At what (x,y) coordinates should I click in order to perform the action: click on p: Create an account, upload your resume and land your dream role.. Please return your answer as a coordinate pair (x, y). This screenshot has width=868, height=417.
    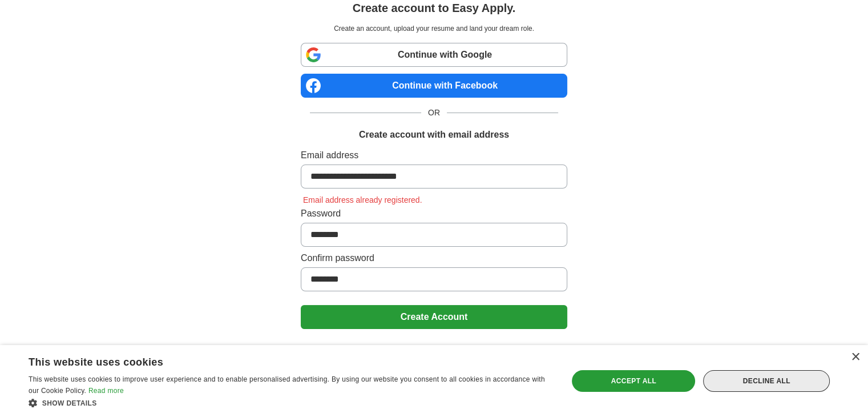
    Looking at the image, I should click on (434, 28).